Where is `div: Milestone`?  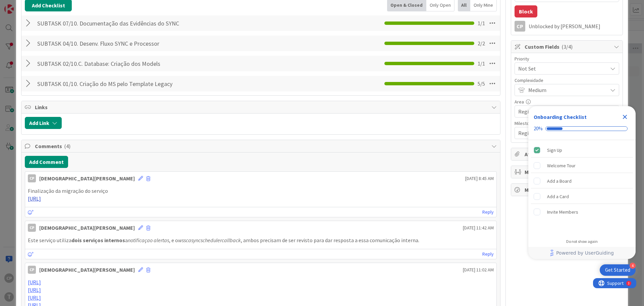 div: Milestone is located at coordinates (567, 123).